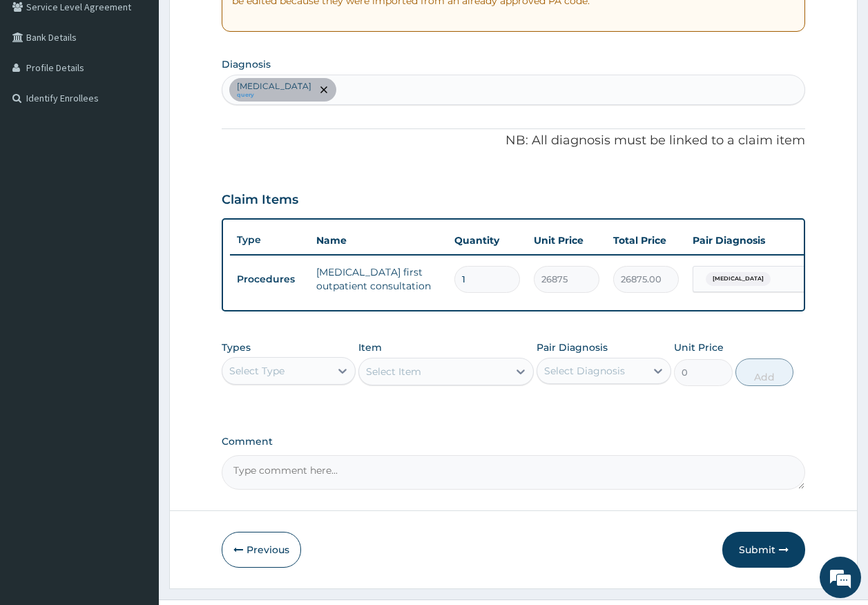 Image resolution: width=868 pixels, height=605 pixels. I want to click on div: Minimize live chat window, so click(243, 23).